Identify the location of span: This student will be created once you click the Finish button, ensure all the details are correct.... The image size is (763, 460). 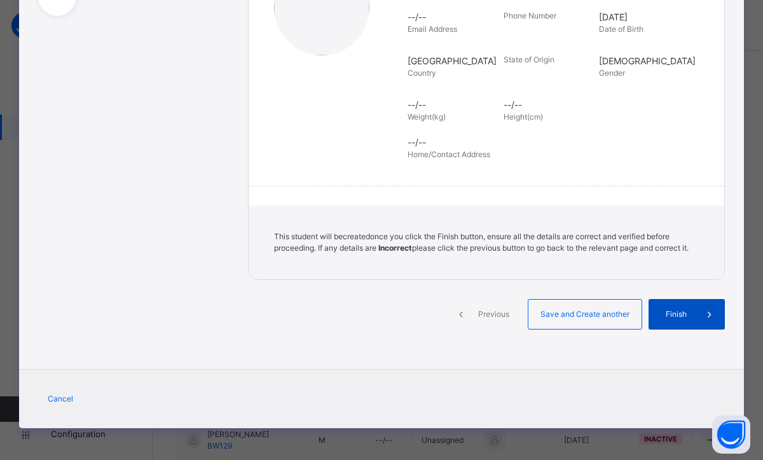
(482, 242).